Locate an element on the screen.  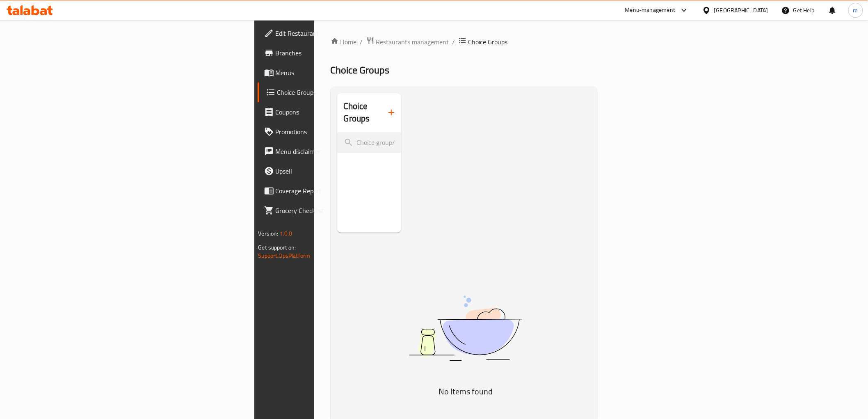
a: Coverage Report is located at coordinates (328, 191).